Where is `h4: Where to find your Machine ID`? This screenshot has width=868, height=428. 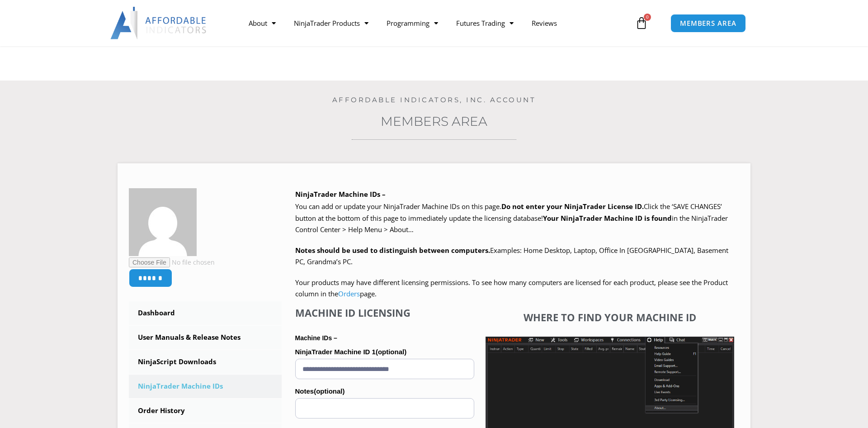
h4: Where to find your Machine ID is located at coordinates (610, 317).